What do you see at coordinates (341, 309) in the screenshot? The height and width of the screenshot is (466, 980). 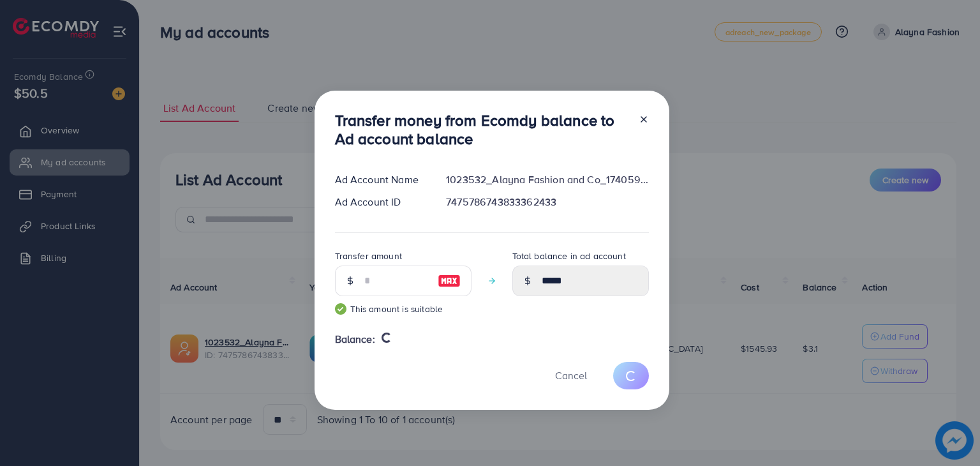 I see `img: guide` at bounding box center [341, 309].